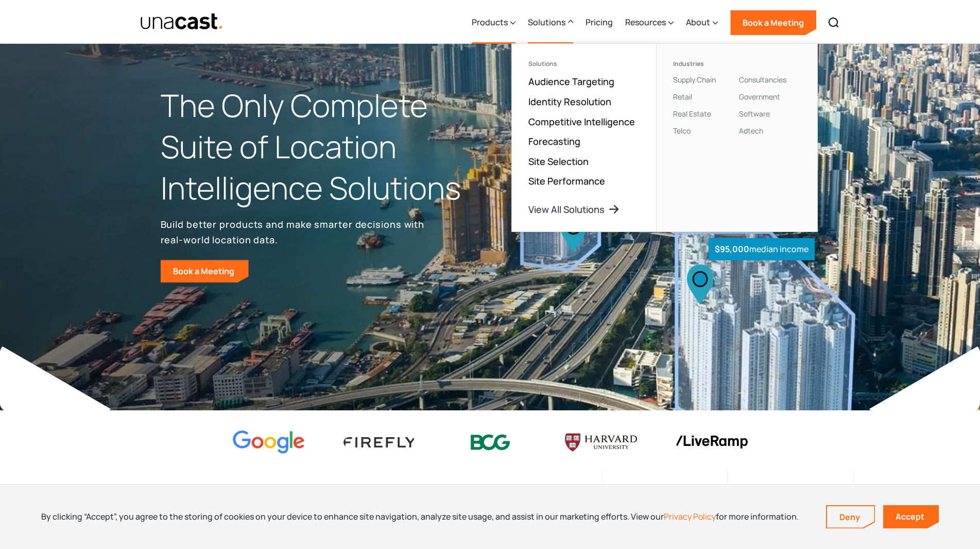  I want to click on a: View All Solutions, so click(574, 209).